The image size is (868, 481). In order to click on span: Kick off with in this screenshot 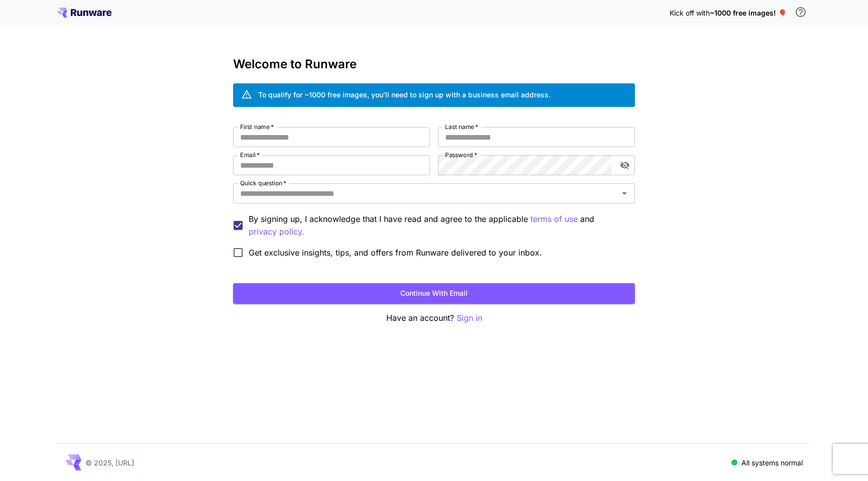, I will do `click(690, 12)`.